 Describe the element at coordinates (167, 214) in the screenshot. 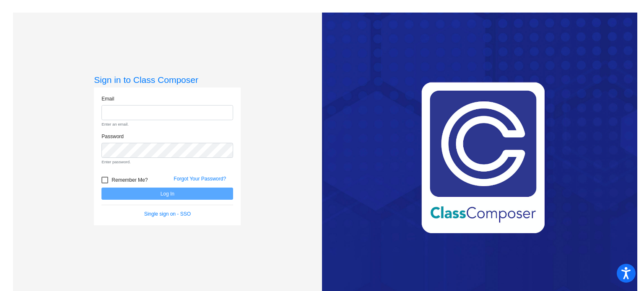

I see `a: Single sign on - SSO` at that location.